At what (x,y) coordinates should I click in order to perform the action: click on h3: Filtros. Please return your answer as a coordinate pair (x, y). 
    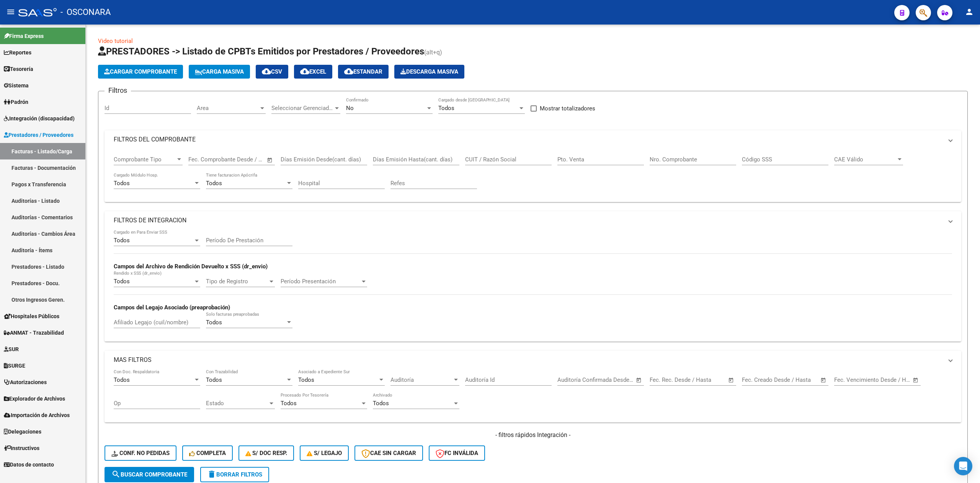
    Looking at the image, I should click on (117, 91).